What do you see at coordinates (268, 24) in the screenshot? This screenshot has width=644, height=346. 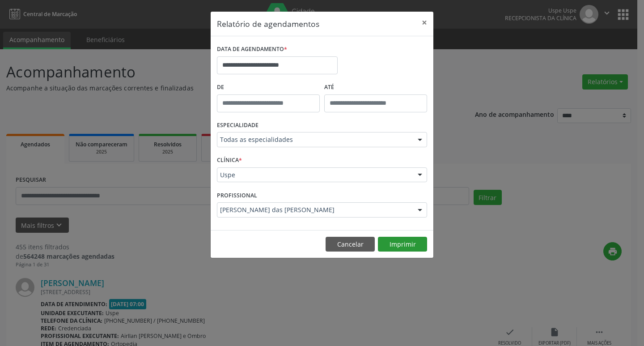 I see `h5: Relatório de agendamentos` at bounding box center [268, 24].